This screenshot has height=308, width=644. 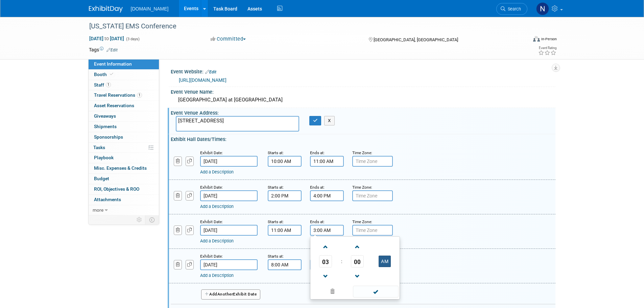 I want to click on a: Increment Minute, so click(x=358, y=247).